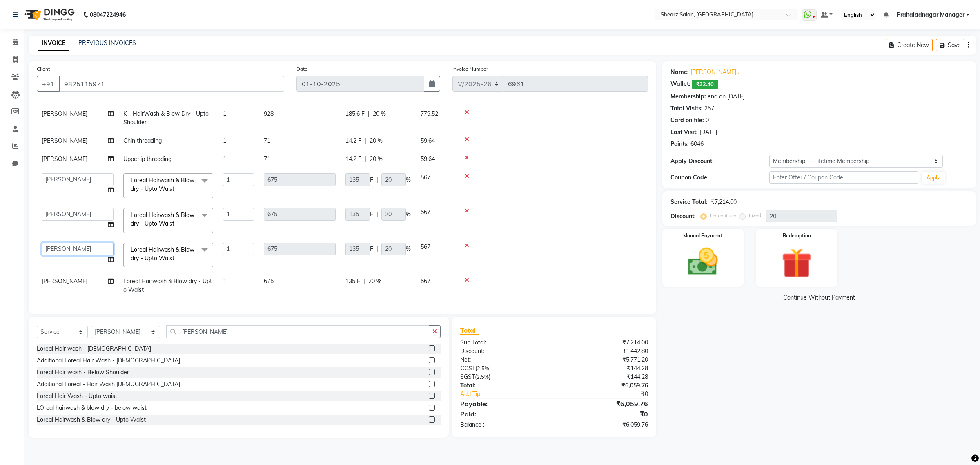  Describe the element at coordinates (483, 368) in the screenshot. I see `span: 2.5%` at that location.